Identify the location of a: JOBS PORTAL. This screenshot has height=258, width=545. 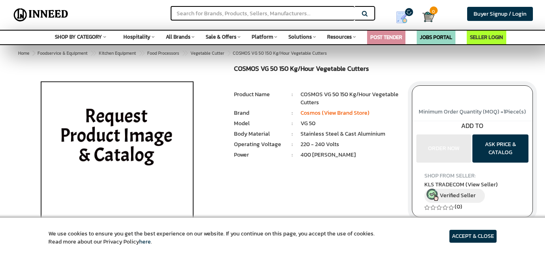
(436, 37).